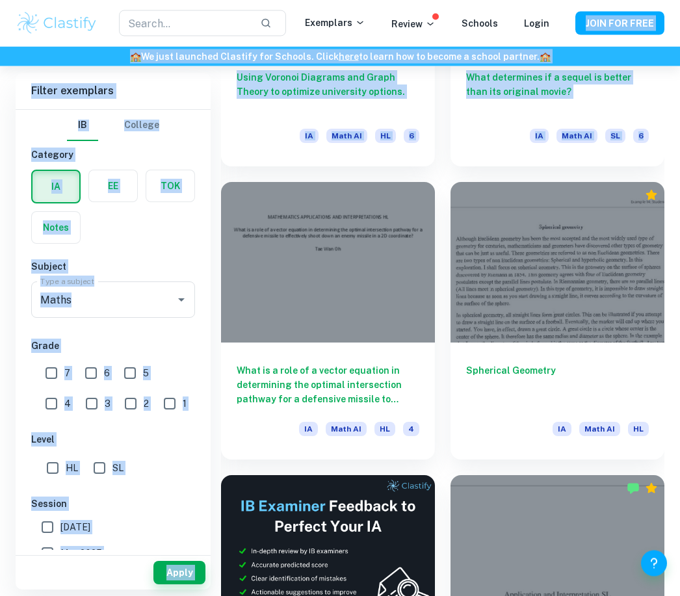 The image size is (680, 596). I want to click on button: Apply, so click(179, 573).